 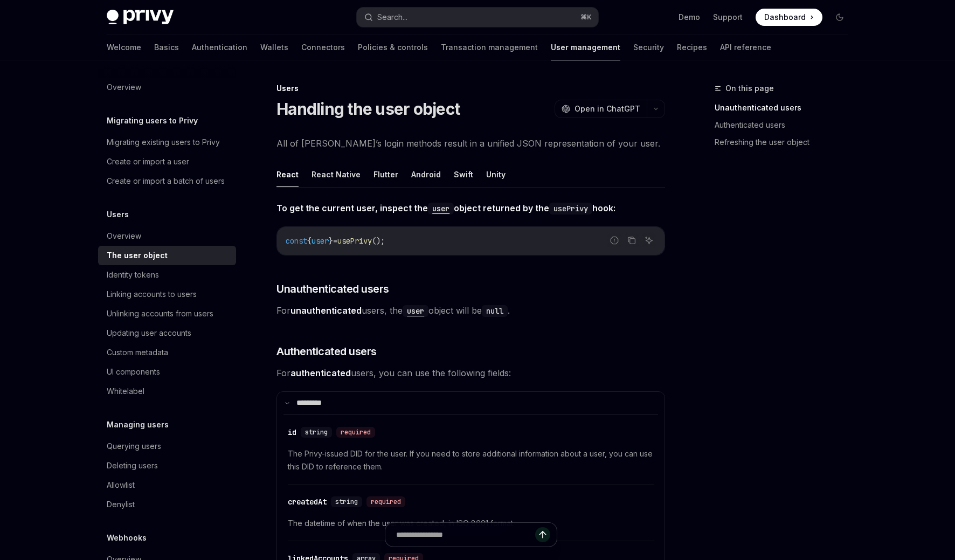 I want to click on button: Open in ChatGPT, so click(x=600, y=109).